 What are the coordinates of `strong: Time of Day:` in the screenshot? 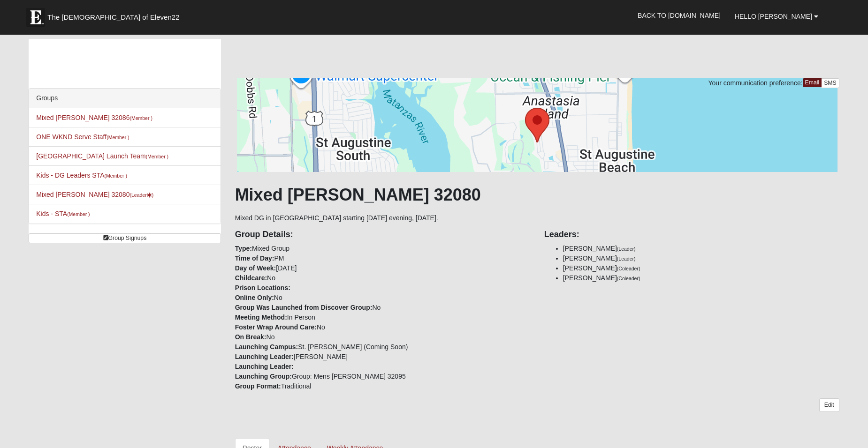 It's located at (255, 258).